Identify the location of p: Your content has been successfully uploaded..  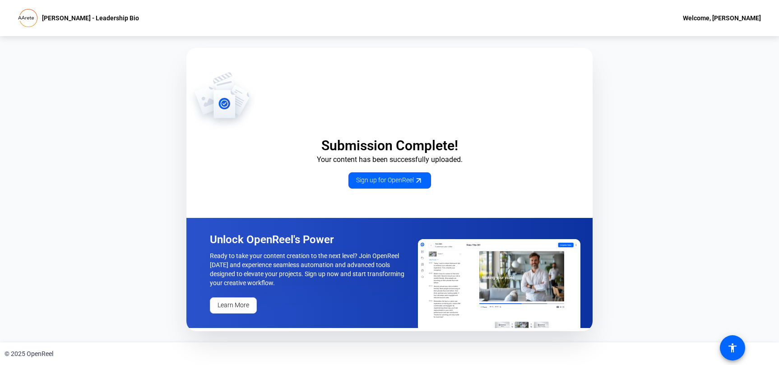
(389, 160).